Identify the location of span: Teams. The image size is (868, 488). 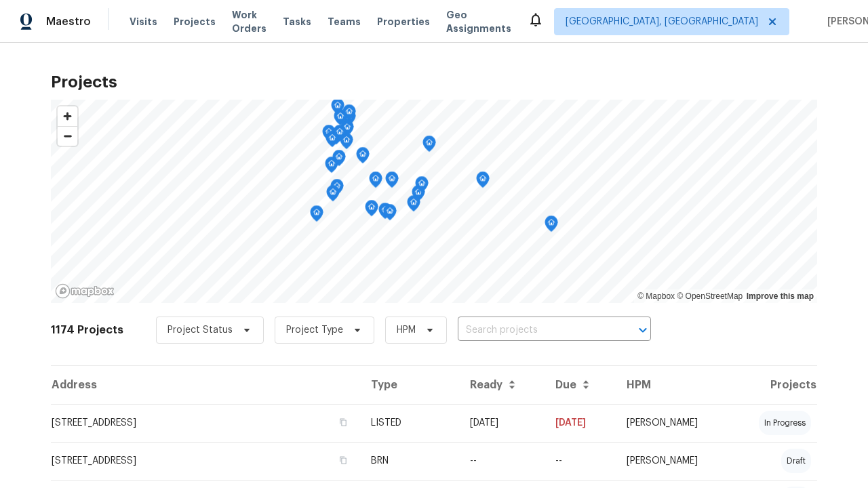
(344, 22).